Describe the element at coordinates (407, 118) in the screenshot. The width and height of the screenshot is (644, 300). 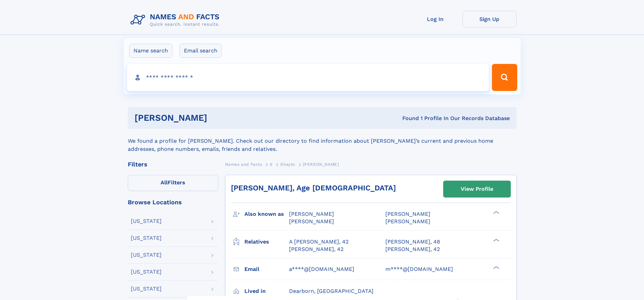
I see `div: Found 1 Profile In Our Records Database` at that location.